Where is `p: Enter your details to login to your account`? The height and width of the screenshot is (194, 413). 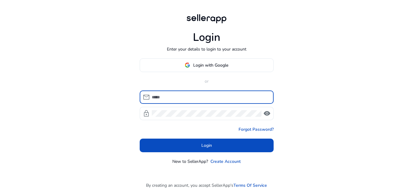 p: Enter your details to login to your account is located at coordinates (206, 49).